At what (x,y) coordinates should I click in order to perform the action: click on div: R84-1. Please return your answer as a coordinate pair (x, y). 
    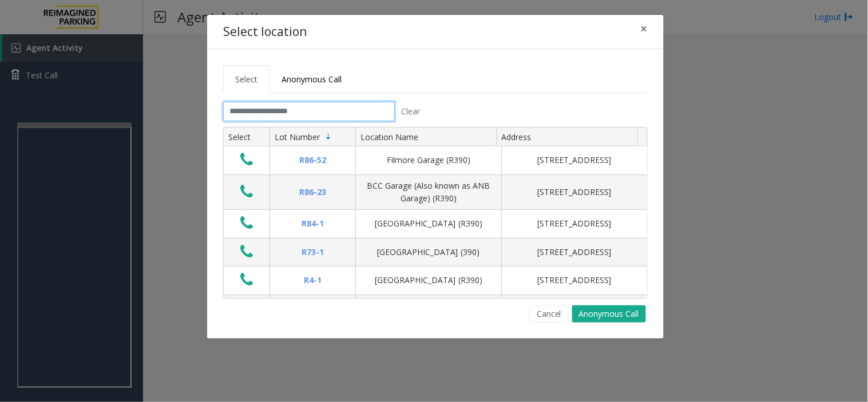
    Looking at the image, I should click on (312, 224).